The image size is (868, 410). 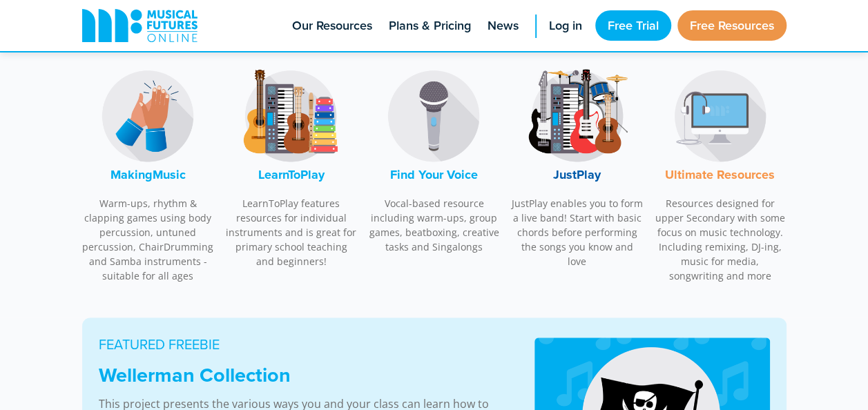 What do you see at coordinates (332, 25) in the screenshot?
I see `span: Our Resources` at bounding box center [332, 25].